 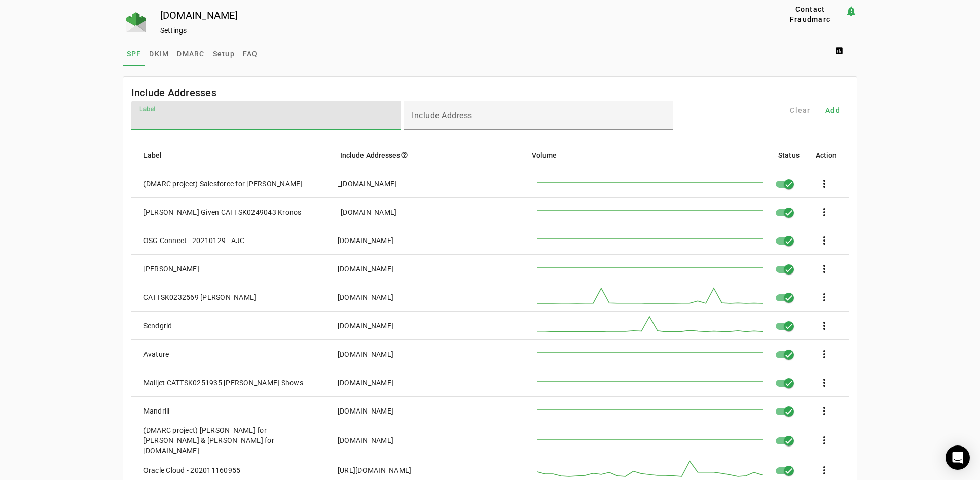 I want to click on a: DMARC, so click(x=191, y=54).